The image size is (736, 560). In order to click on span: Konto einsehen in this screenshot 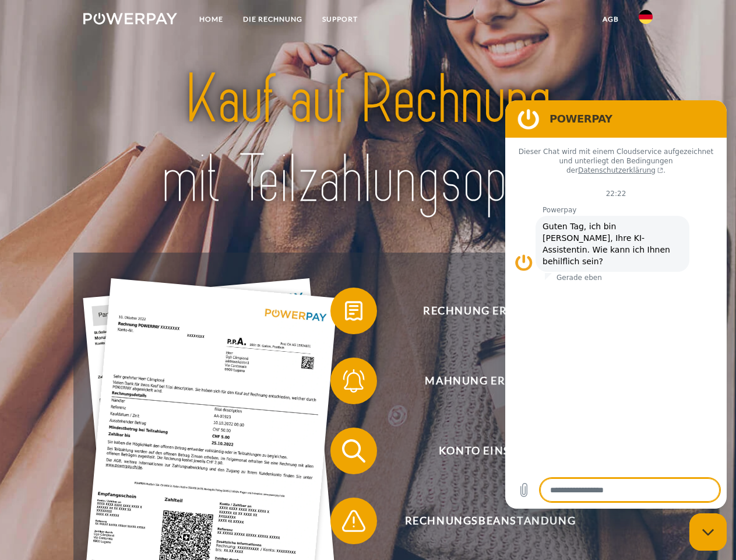, I will do `click(490, 451)`.